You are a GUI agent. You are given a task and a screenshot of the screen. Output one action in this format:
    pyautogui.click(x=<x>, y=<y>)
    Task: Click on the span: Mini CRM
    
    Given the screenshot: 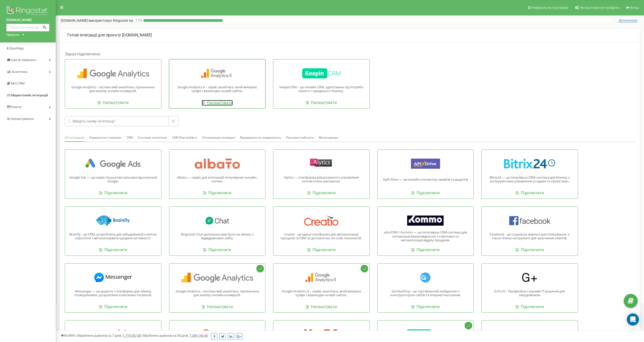 What is the action you would take?
    pyautogui.click(x=17, y=83)
    